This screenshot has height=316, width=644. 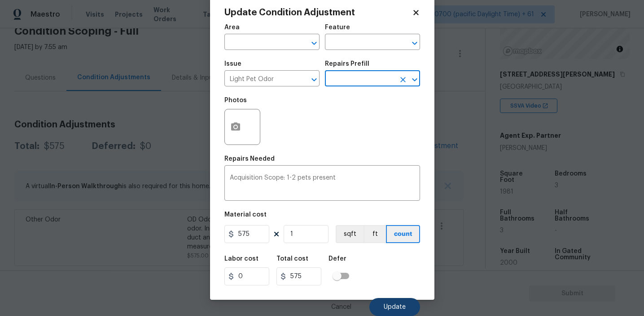 What do you see at coordinates (242, 259) in the screenshot?
I see `h5: Labor cost` at bounding box center [242, 259].